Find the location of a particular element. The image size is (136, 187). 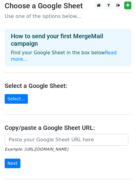

p: Find your Google Sheet in the box below is located at coordinates (68, 56).